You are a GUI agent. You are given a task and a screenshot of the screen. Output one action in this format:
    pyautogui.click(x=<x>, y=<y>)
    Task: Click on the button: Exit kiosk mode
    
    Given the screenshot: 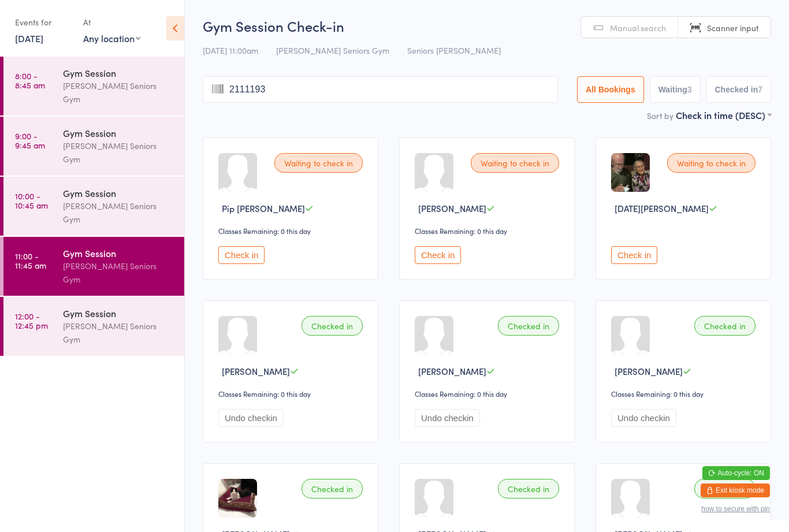 What is the action you would take?
    pyautogui.click(x=735, y=491)
    